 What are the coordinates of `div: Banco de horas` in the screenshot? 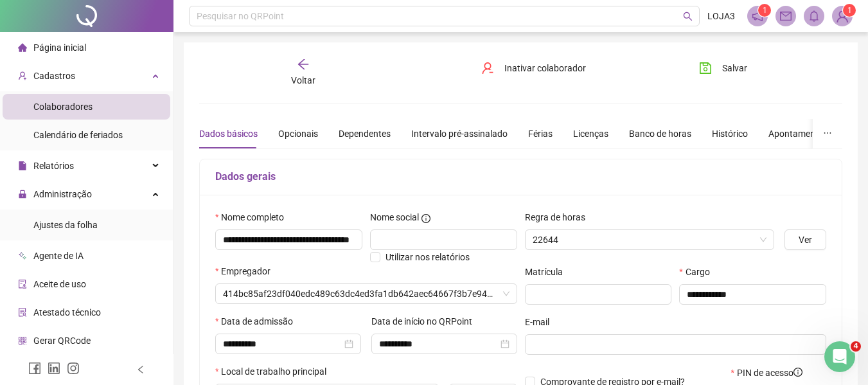 It's located at (660, 133).